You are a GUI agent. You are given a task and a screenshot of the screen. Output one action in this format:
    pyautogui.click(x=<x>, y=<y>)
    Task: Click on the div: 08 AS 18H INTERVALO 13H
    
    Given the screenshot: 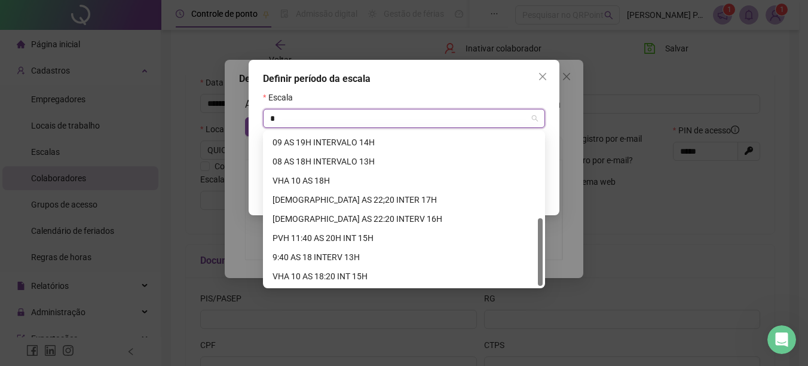 What is the action you would take?
    pyautogui.click(x=404, y=161)
    